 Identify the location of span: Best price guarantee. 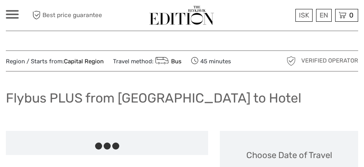
(66, 15).